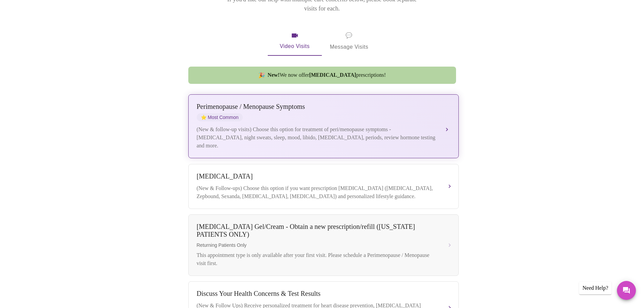 The height and width of the screenshot is (308, 644). What do you see at coordinates (349, 35) in the screenshot?
I see `span: message` at bounding box center [349, 35].